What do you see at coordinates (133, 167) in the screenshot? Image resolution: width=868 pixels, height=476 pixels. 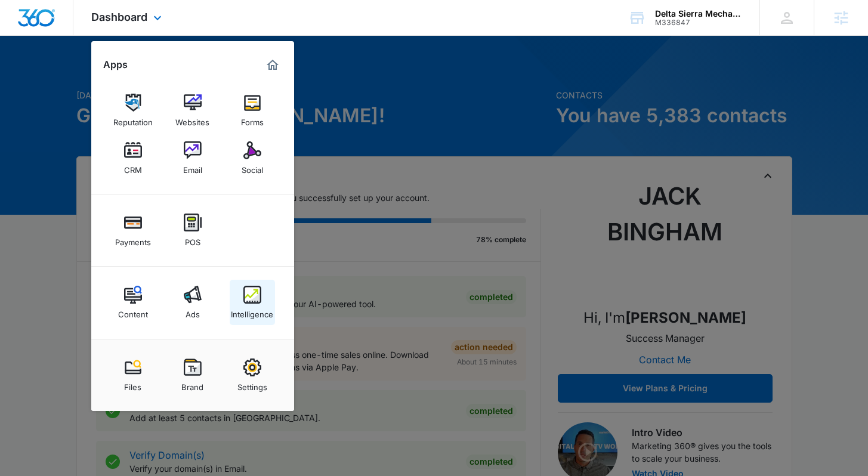 I see `div: CRM` at bounding box center [133, 167].